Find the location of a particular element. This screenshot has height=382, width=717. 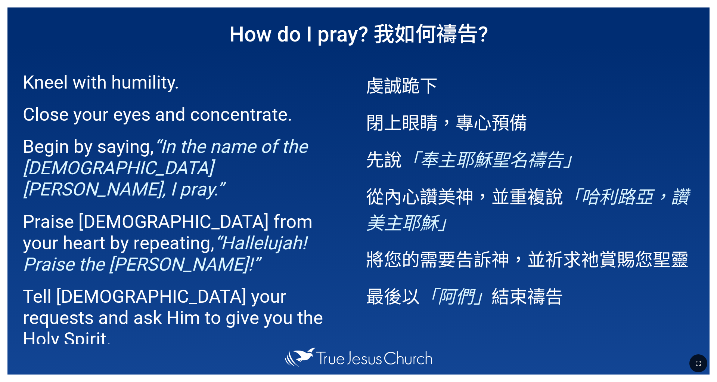

p: Kneel with humility. is located at coordinates (187, 82).